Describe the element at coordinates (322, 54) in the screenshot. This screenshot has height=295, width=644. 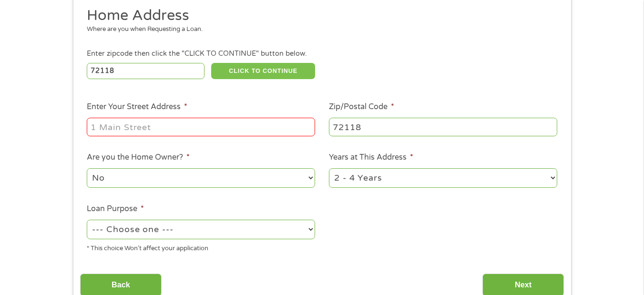
I see `div: Enter zipcode then click the "CLICK TO CONTINUE" button below.` at that location.